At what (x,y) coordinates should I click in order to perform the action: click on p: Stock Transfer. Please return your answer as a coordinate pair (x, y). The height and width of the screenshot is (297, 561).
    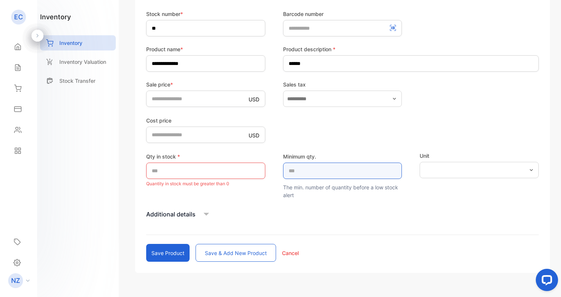
    Looking at the image, I should click on (77, 80).